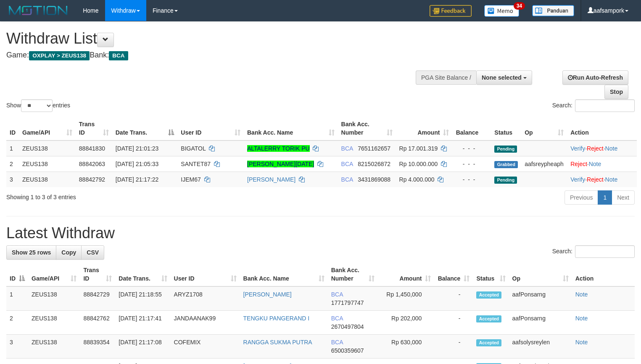  Describe the element at coordinates (205, 346) in the screenshot. I see `td: COFEMIX` at that location.